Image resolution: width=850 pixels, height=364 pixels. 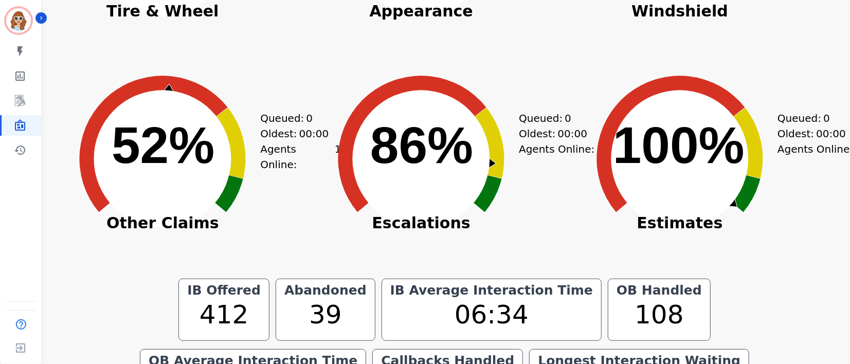 I want to click on div: 06:34, so click(x=491, y=315).